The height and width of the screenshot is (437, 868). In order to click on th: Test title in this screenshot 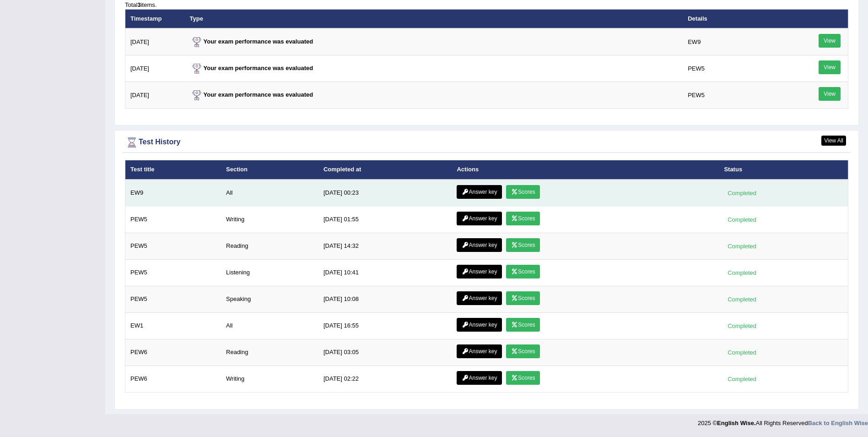, I will do `click(173, 170)`.